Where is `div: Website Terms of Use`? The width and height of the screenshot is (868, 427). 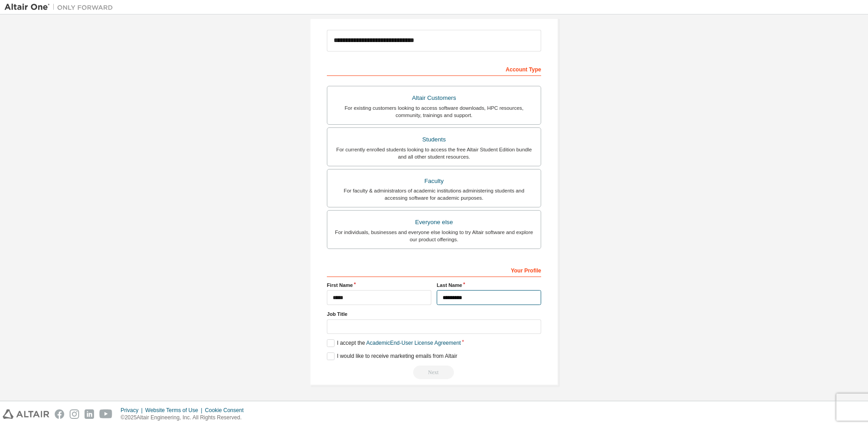 div: Website Terms of Use is located at coordinates (175, 411).